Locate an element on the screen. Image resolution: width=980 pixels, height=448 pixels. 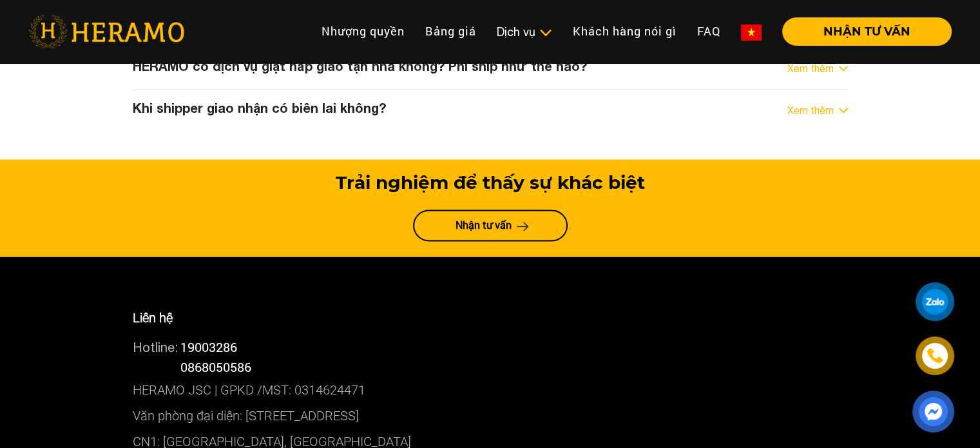
p: Liên hệ is located at coordinates (490, 318).